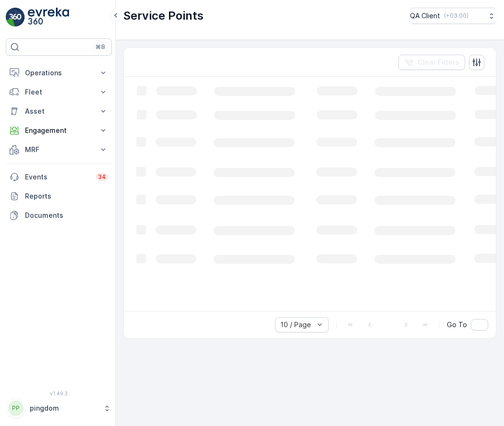  Describe the element at coordinates (66, 197) in the screenshot. I see `p: Reports` at that location.